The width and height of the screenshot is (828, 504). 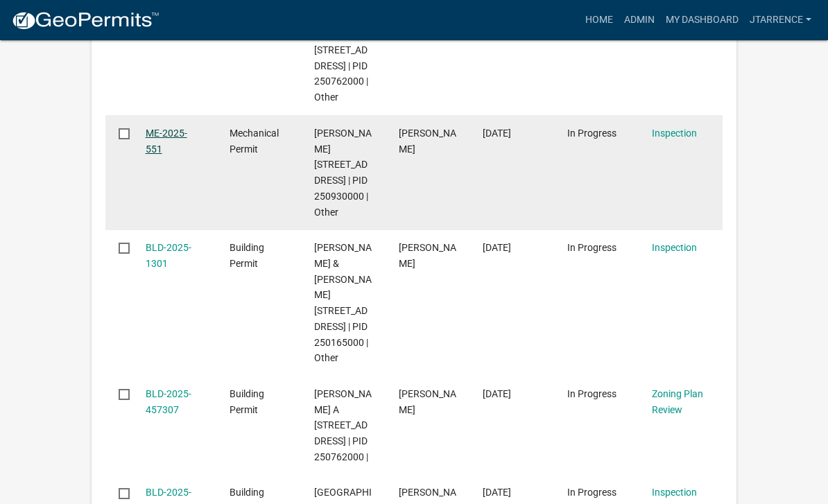 What do you see at coordinates (343, 425) in the screenshot?
I see `span: DEAN,STACY A 720 SPRUCE DR, Houston County | PID 250762000 |` at bounding box center [343, 425].